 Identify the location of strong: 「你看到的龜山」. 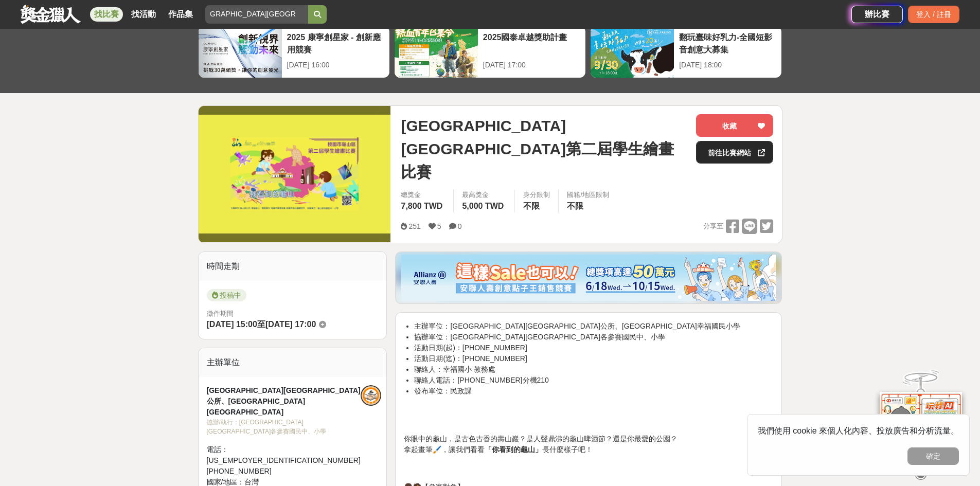
(514, 450).